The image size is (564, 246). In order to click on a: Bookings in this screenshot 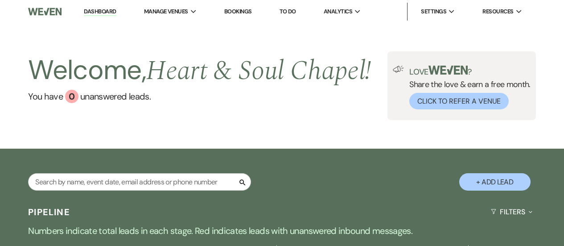, I will do `click(238, 11)`.